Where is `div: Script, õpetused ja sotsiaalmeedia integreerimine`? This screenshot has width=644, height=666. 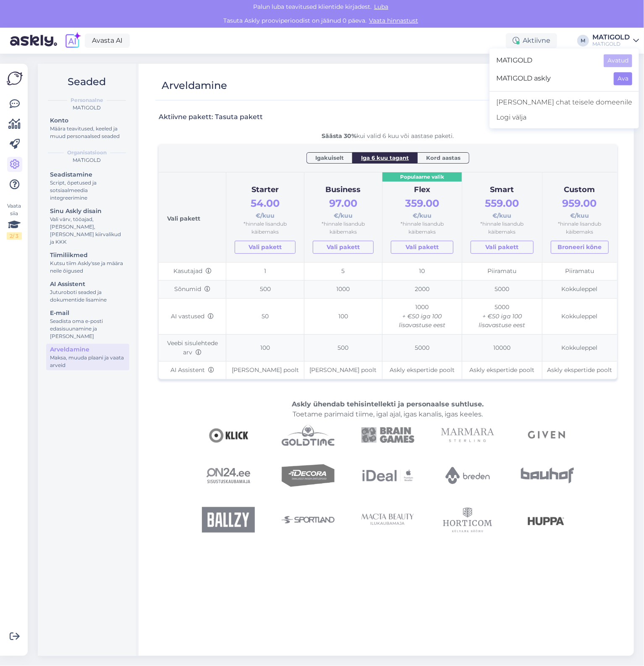 div: Script, õpetused ja sotsiaalmeedia integreerimine is located at coordinates (87, 190).